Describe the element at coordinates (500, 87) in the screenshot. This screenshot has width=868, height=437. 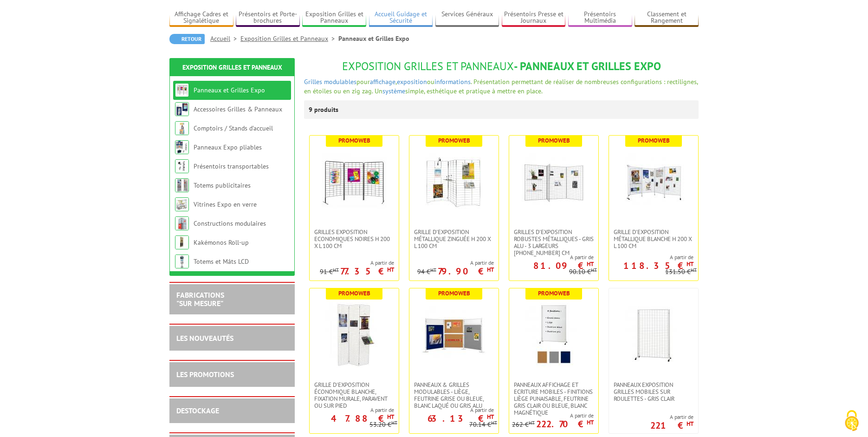
I see `span: pour , ou . Présentation permettant de réaliser de nombreuses configurations : rectilignes, en ét...` at that location.